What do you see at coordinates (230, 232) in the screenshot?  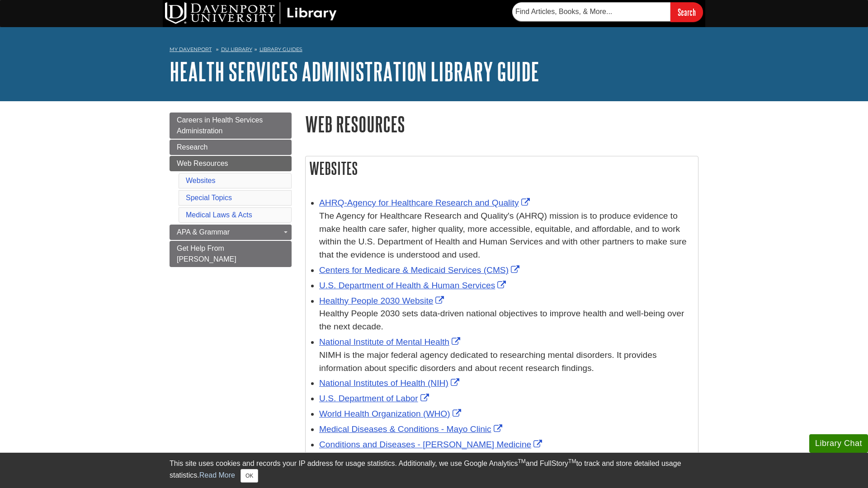 I see `a: APA & Grammar` at bounding box center [230, 232].